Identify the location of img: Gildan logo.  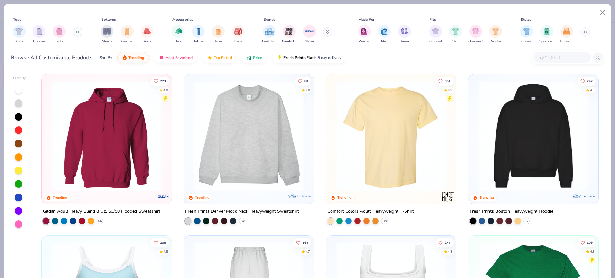
(163, 197).